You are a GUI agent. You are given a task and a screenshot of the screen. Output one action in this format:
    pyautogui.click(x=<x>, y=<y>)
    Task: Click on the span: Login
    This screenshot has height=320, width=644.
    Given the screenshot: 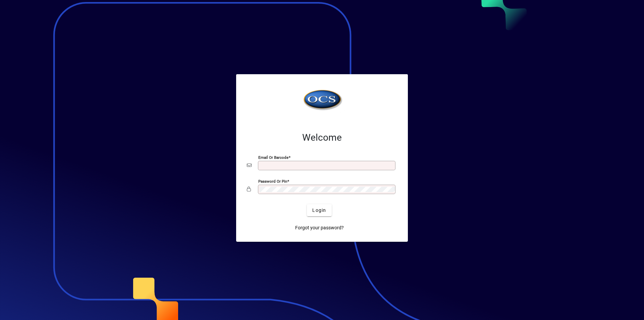 What is the action you would take?
    pyautogui.click(x=319, y=210)
    